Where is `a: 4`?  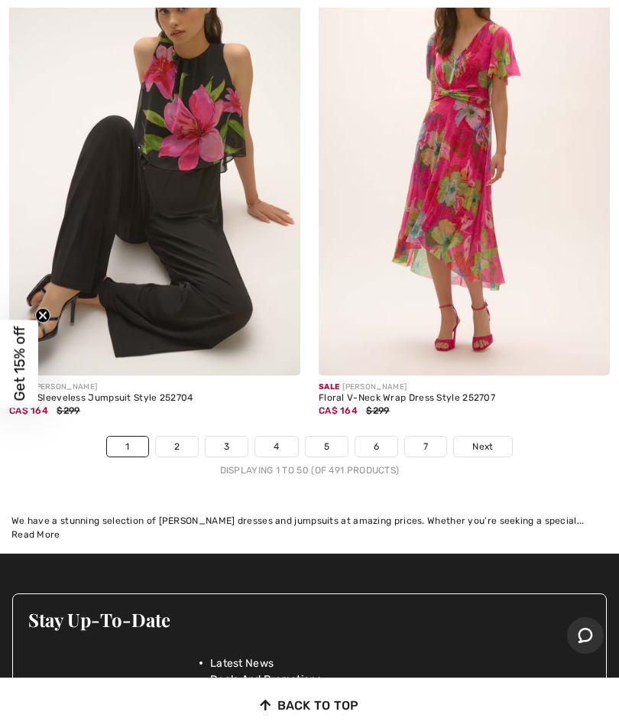
a: 4 is located at coordinates (276, 447).